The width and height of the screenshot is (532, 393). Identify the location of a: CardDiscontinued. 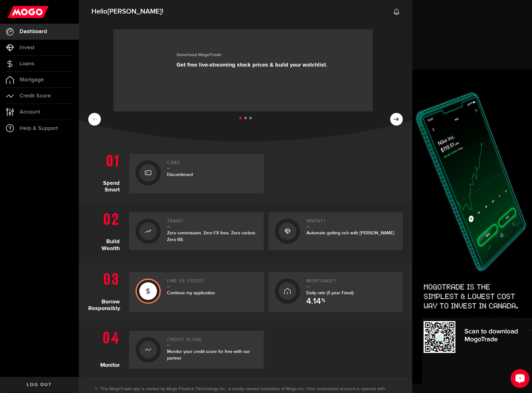
(196, 173).